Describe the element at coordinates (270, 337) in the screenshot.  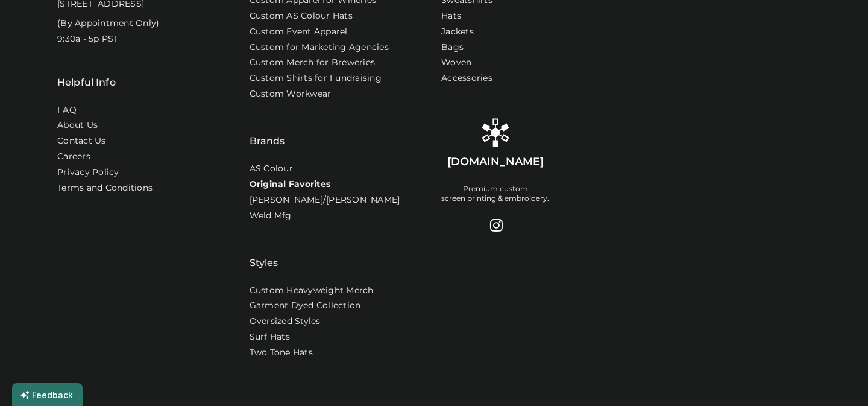
I see `a: Surf Hats` at that location.